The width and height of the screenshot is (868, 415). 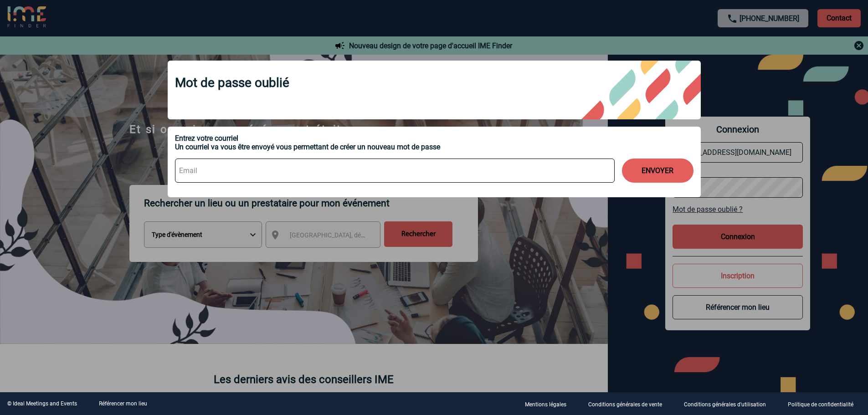 What do you see at coordinates (394, 171) in the screenshot?
I see `input: Email` at bounding box center [394, 171].